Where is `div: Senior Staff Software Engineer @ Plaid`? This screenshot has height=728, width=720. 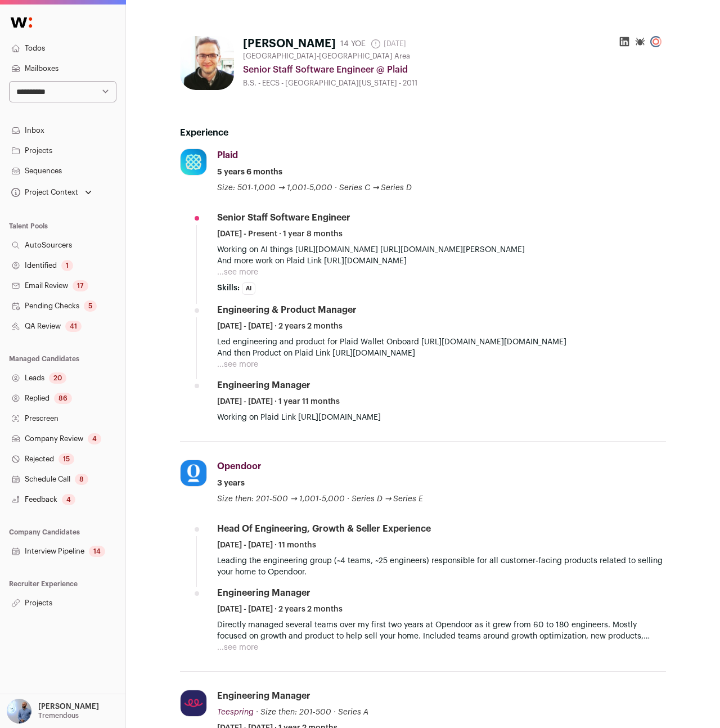
div: Senior Staff Software Engineer @ Plaid is located at coordinates (454, 70).